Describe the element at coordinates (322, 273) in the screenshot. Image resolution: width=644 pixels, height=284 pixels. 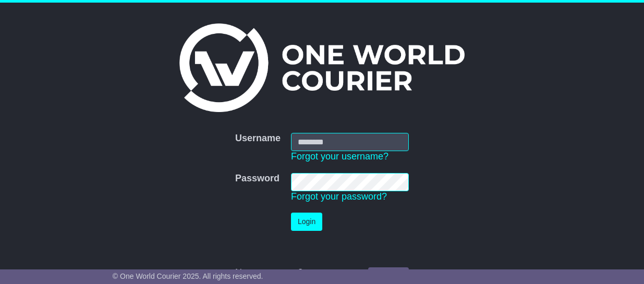
I see `div: No account yet?` at that location.